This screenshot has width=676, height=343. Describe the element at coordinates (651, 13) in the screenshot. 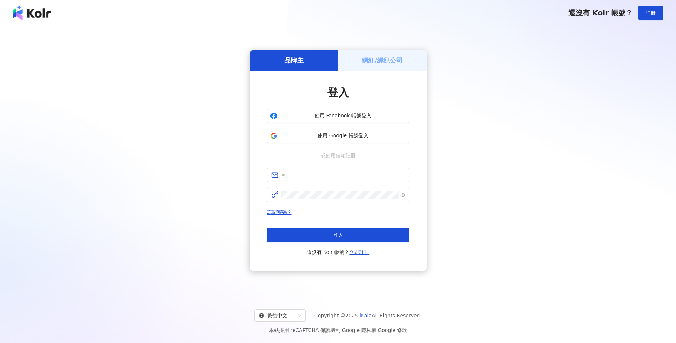

I see `span: 註冊` at that location.